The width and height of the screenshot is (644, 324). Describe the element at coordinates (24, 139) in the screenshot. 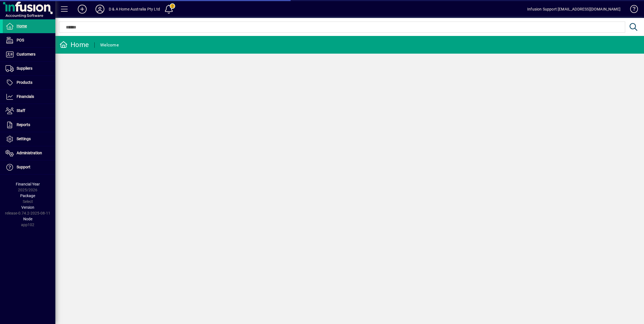

I see `span: Settings` at that location.